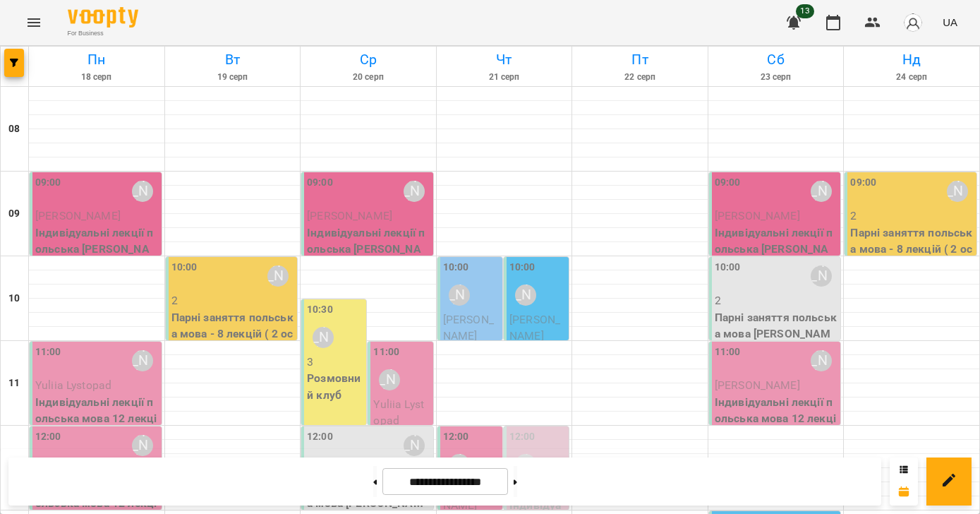  What do you see at coordinates (950, 22) in the screenshot?
I see `span: UA` at bounding box center [950, 22].